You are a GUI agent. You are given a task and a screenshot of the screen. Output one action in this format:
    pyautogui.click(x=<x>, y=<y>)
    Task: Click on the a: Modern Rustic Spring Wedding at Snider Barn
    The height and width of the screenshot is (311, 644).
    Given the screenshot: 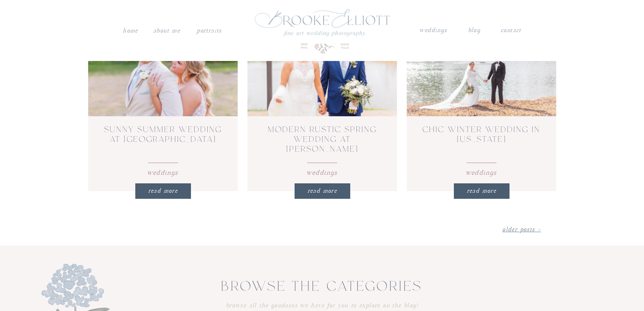 What is the action you would take?
    pyautogui.click(x=322, y=68)
    